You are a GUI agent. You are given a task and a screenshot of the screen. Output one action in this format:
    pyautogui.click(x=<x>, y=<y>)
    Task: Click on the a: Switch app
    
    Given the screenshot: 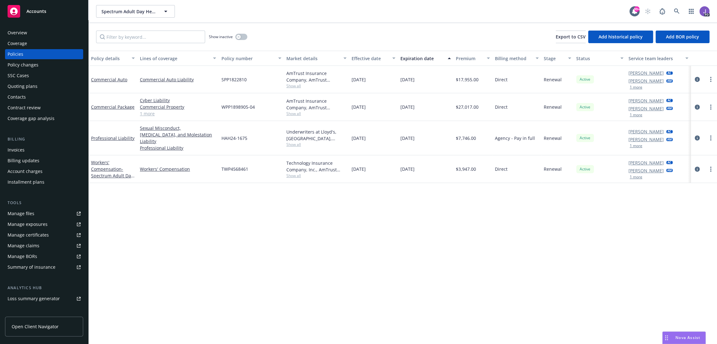 What is the action you would take?
    pyautogui.click(x=691, y=11)
    